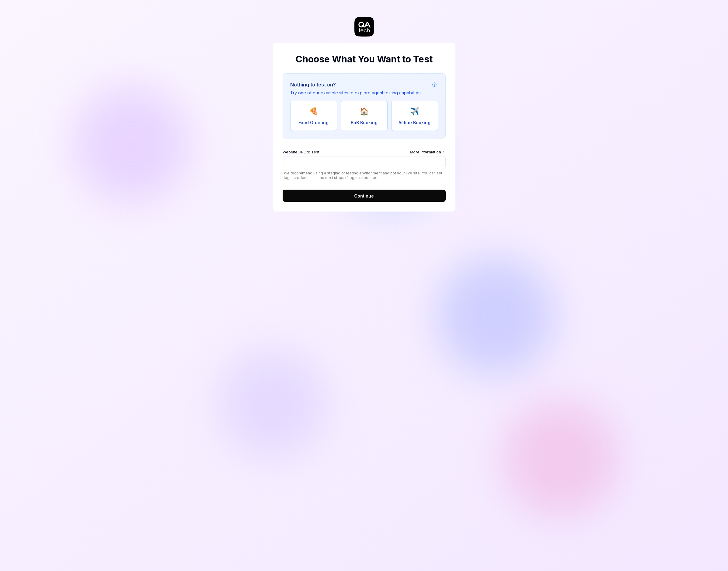 This screenshot has height=571, width=728. Describe the element at coordinates (314, 116) in the screenshot. I see `button: 🍕Food Ordering` at that location.